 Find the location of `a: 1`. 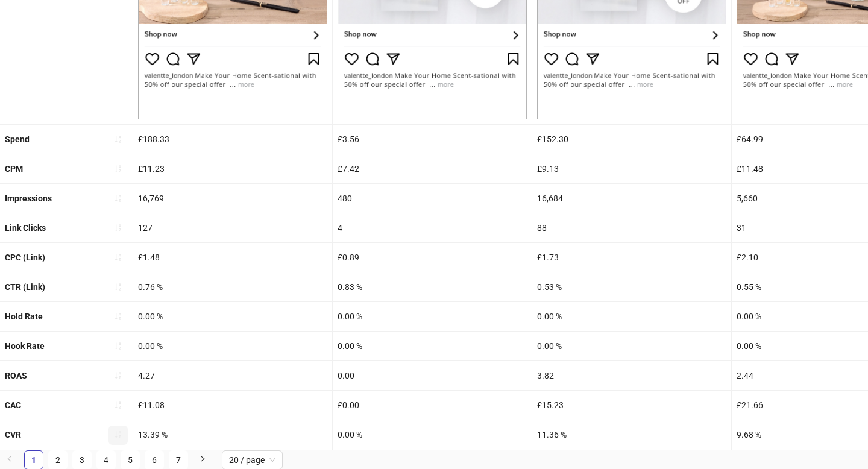

a: 1 is located at coordinates (34, 460).